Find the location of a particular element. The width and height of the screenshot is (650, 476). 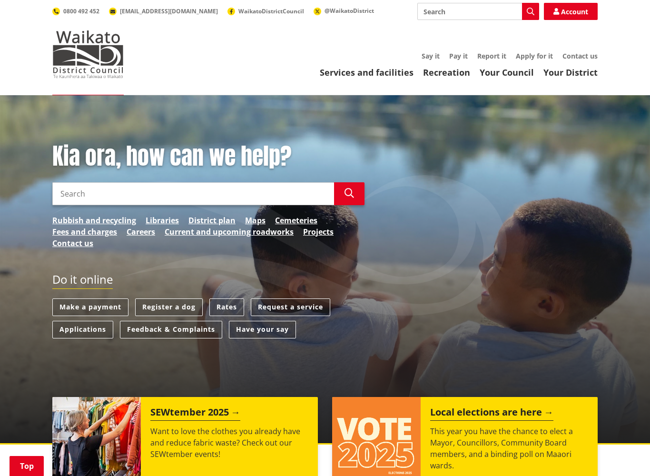

a: Account is located at coordinates (570, 11).